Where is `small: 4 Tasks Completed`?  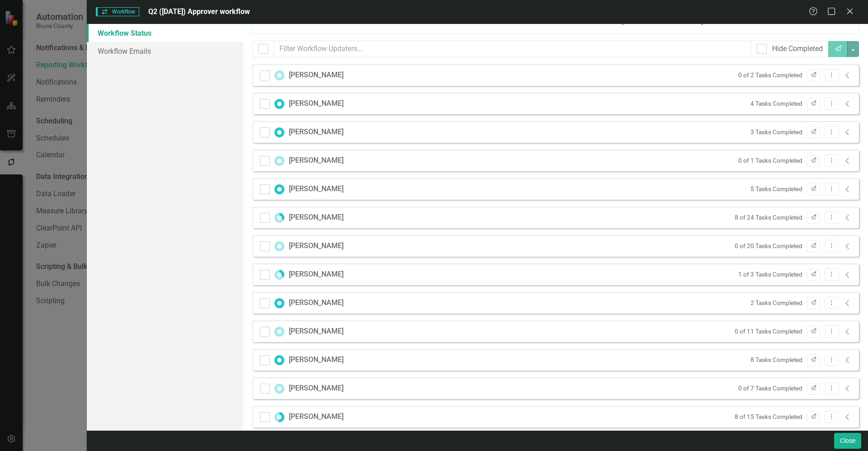 small: 4 Tasks Completed is located at coordinates (776, 103).